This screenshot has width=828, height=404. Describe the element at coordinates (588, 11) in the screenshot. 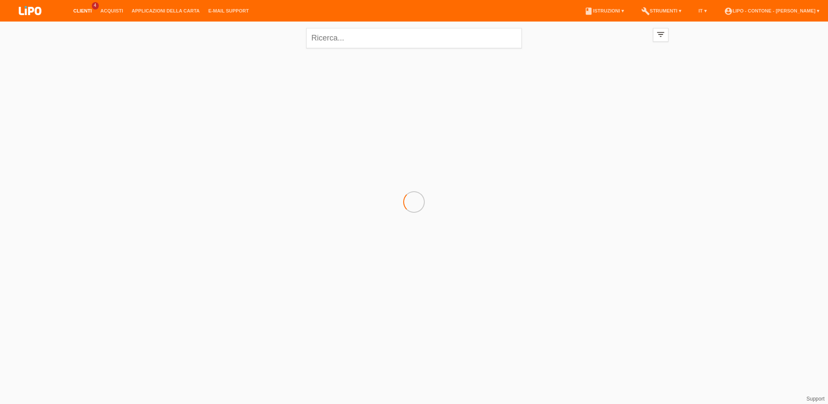

I see `i: book` at that location.